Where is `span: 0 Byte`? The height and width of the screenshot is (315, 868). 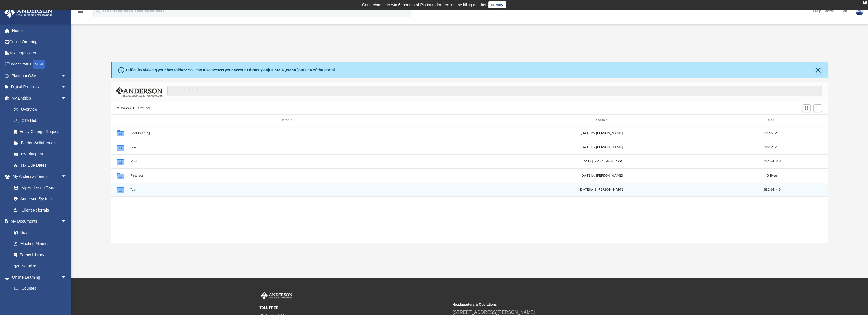
span: 0 Byte is located at coordinates (772, 175).